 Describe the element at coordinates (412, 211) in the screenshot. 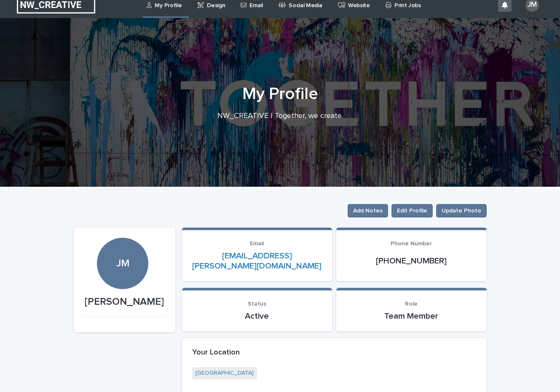

I see `button: Edit Profile` at that location.